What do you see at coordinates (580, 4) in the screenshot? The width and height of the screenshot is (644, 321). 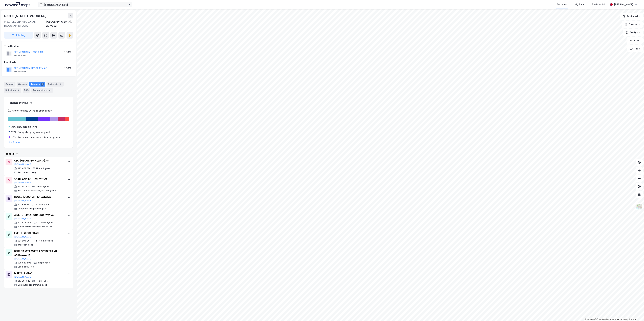 I see `div: My Tags` at bounding box center [580, 4].